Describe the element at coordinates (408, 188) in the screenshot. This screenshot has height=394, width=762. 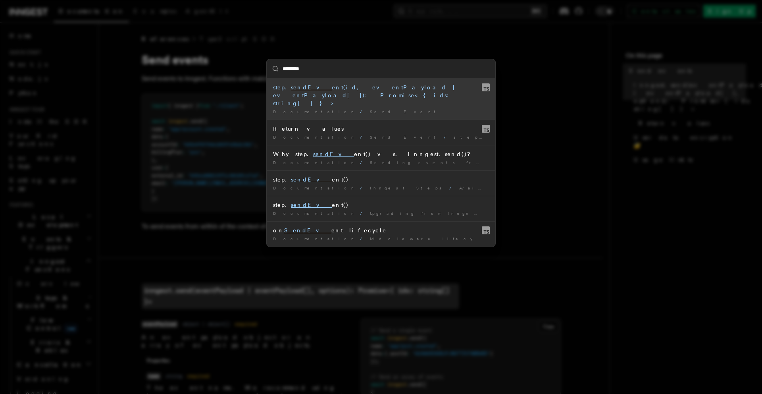
I see `span: Inngest Steps` at that location.